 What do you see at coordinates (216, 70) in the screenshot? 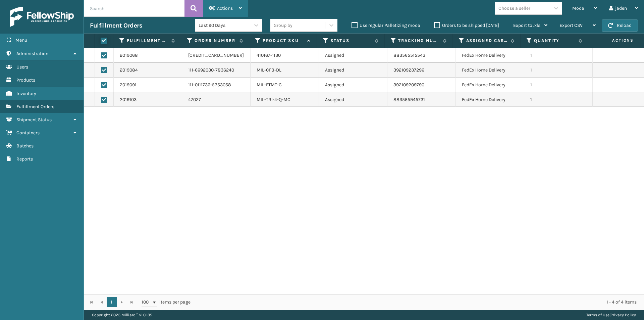
I see `td: 111-6692030-7836240` at bounding box center [216, 70].